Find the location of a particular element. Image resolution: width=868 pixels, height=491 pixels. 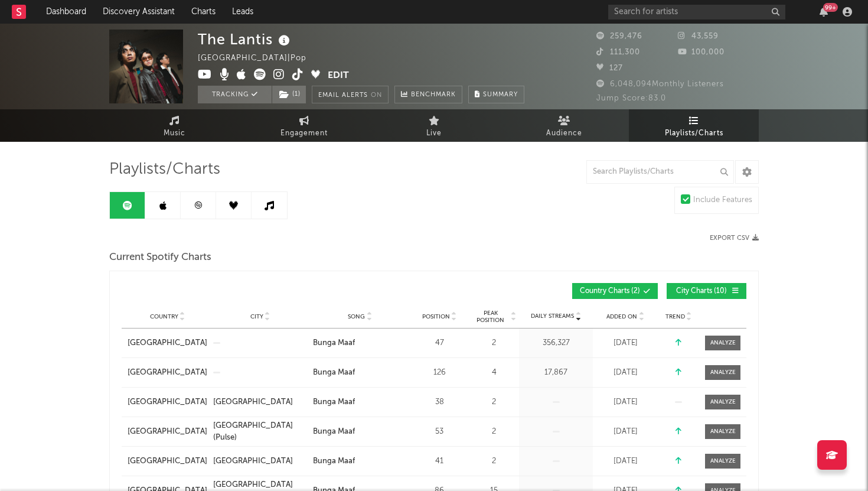

span: 127 is located at coordinates (609, 68).